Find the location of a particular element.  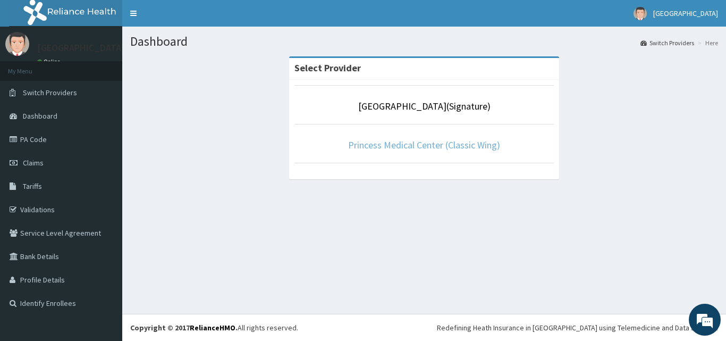

strong: Select Provider is located at coordinates (327, 67).